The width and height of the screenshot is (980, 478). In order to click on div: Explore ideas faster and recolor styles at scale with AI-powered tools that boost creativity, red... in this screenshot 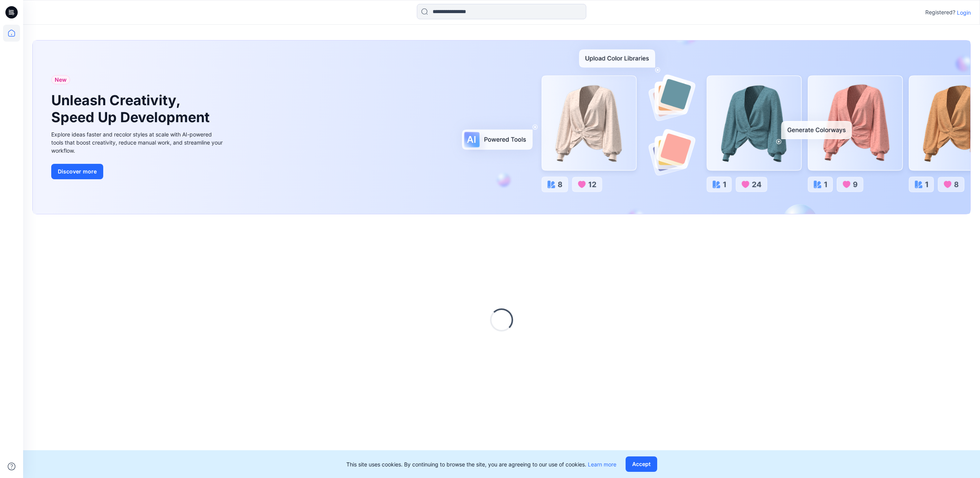, I will do `click(138, 142)`.